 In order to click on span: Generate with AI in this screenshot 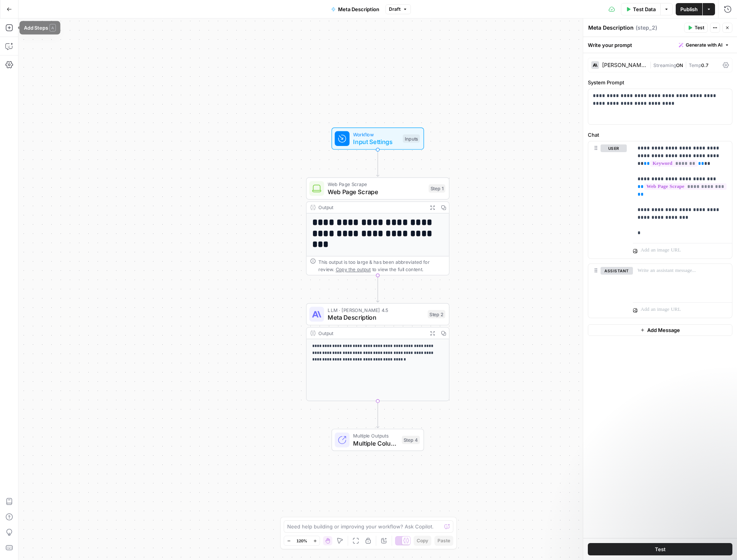, I will do `click(704, 45)`.